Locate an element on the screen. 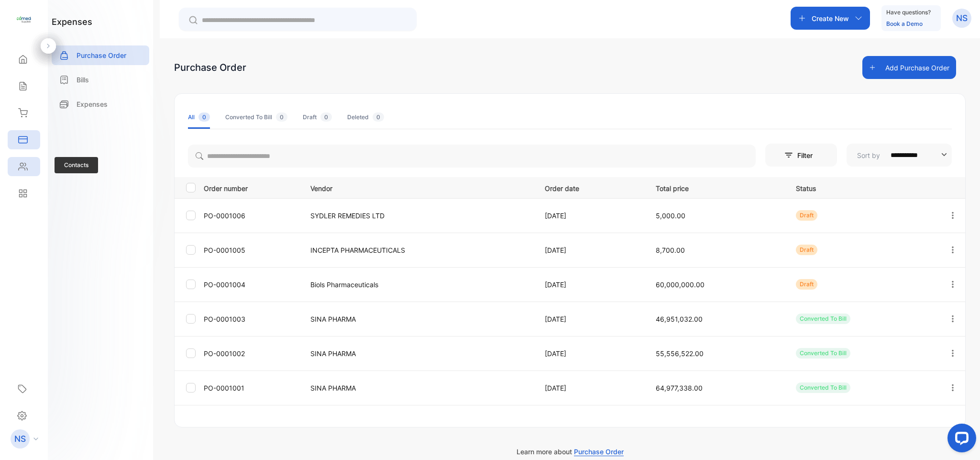 The height and width of the screenshot is (460, 980). button: Create New is located at coordinates (830, 18).